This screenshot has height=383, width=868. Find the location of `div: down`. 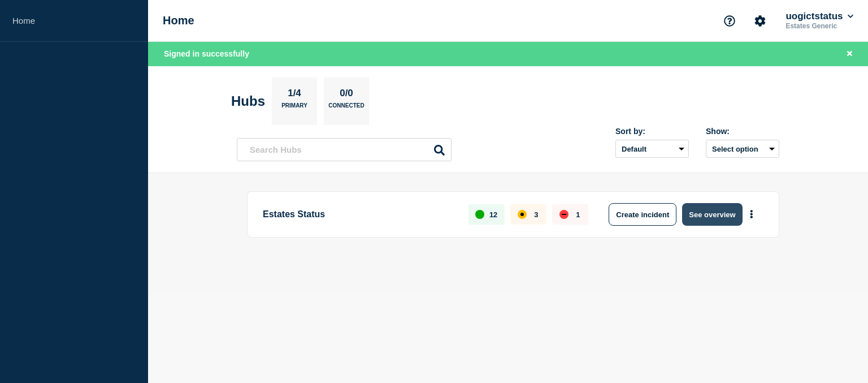

div: down is located at coordinates (564, 214).